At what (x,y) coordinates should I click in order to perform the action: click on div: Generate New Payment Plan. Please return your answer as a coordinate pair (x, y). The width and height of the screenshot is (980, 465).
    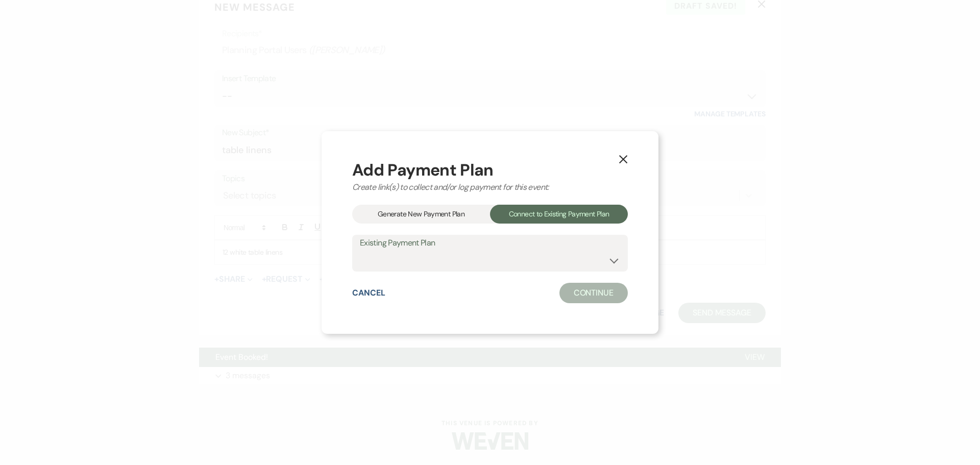
    Looking at the image, I should click on (421, 214).